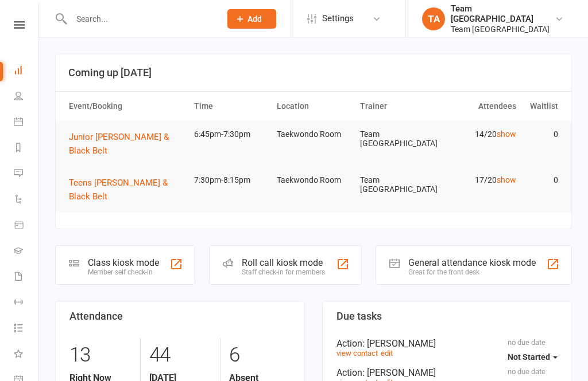 Image resolution: width=588 pixels, height=381 pixels. Describe the element at coordinates (283, 273) in the screenshot. I see `div: Staff check-in for members` at that location.